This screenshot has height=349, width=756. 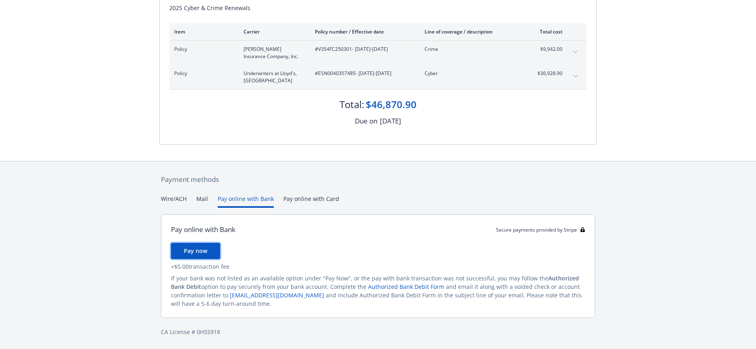 I want to click on button: Wire/ACH, so click(x=174, y=201).